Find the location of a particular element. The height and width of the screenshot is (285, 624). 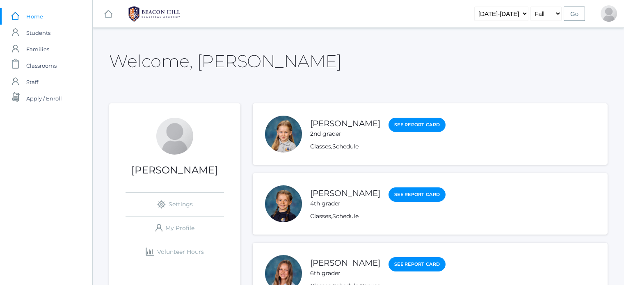

img: 1_BHCALogos-05.png is located at coordinates (154, 14).